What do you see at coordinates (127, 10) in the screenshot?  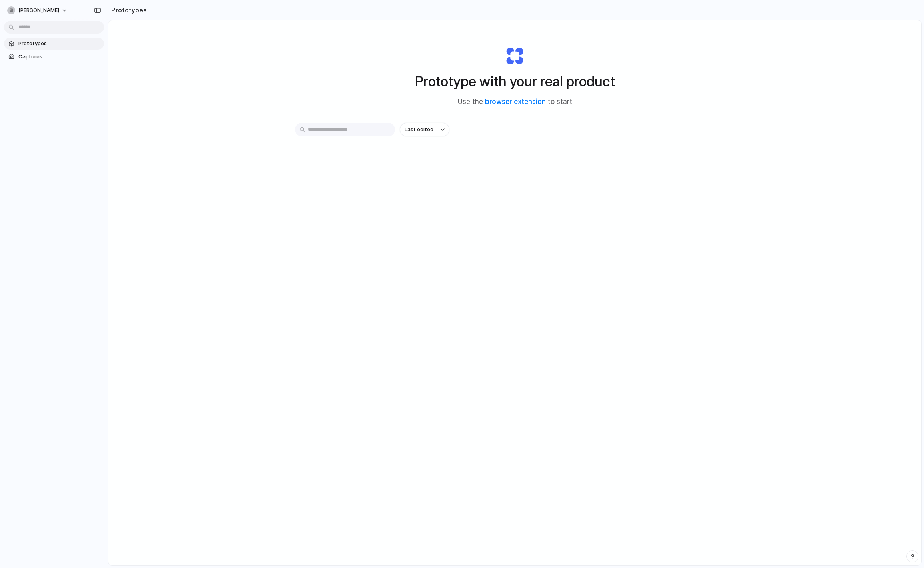 I see `h2: Prototypes` at bounding box center [127, 10].